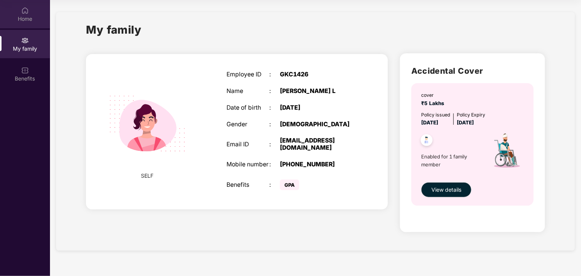 The height and width of the screenshot is (276, 581). Describe the element at coordinates (446, 190) in the screenshot. I see `button: View details` at that location.